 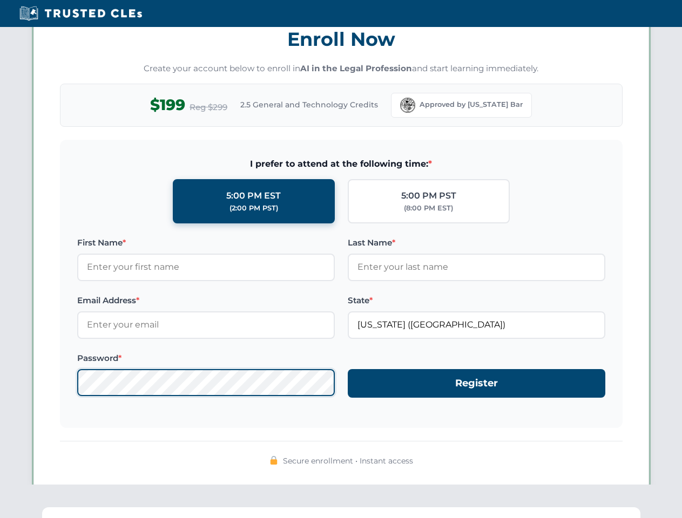 What do you see at coordinates (167, 105) in the screenshot?
I see `span: $199` at bounding box center [167, 105].